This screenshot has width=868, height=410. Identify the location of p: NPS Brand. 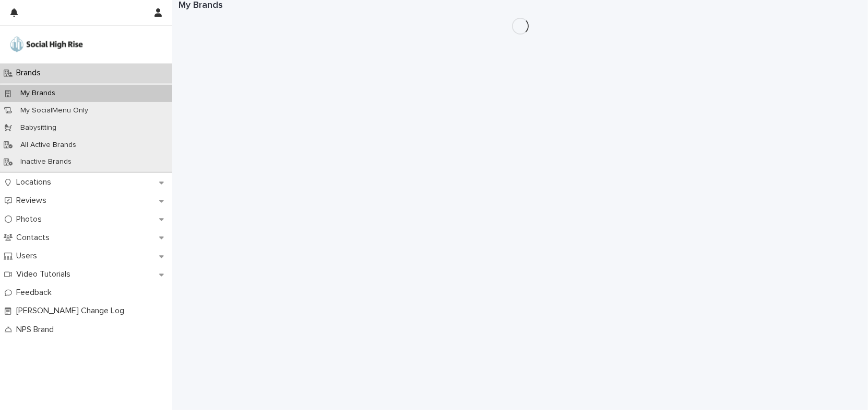
(37, 329).